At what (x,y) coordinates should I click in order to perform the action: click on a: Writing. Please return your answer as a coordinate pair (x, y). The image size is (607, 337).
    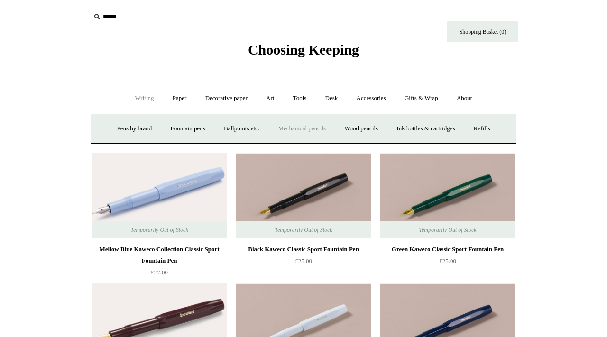
    Looking at the image, I should click on (145, 98).